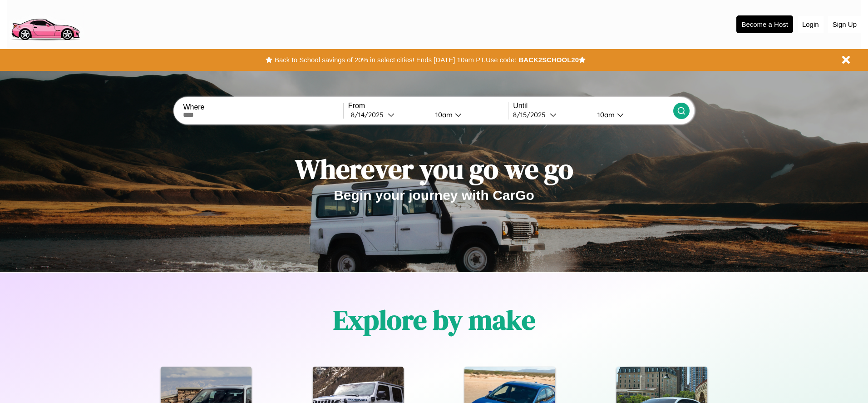 This screenshot has width=868, height=403. I want to click on button: Login, so click(810, 24).